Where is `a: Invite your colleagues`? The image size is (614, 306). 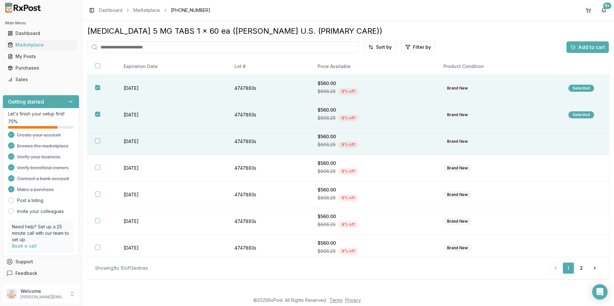
a: Invite your colleagues is located at coordinates (40, 212).